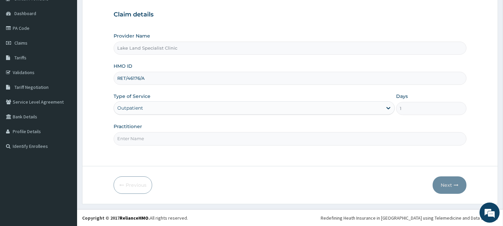 The height and width of the screenshot is (226, 503). I want to click on span: Dashboard, so click(25, 13).